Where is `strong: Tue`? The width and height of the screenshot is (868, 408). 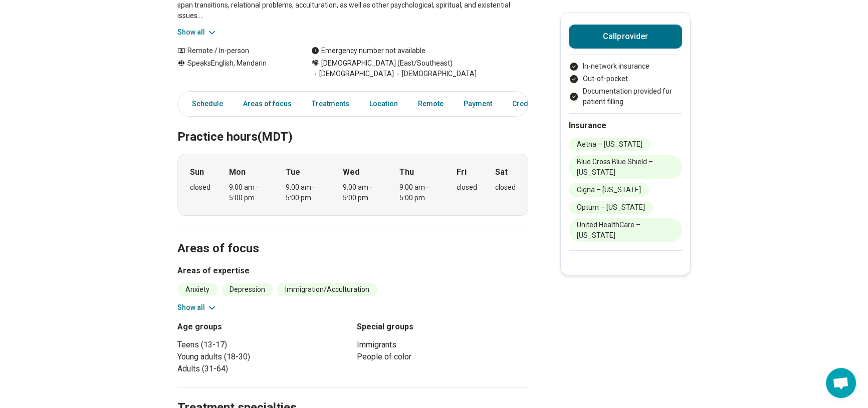
strong: Tue is located at coordinates (293, 172).